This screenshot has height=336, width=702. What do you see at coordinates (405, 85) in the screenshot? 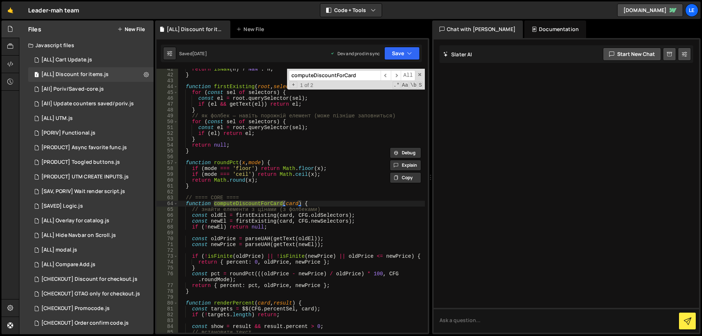
I see `span: CaseSensitive Search` at bounding box center [405, 85].